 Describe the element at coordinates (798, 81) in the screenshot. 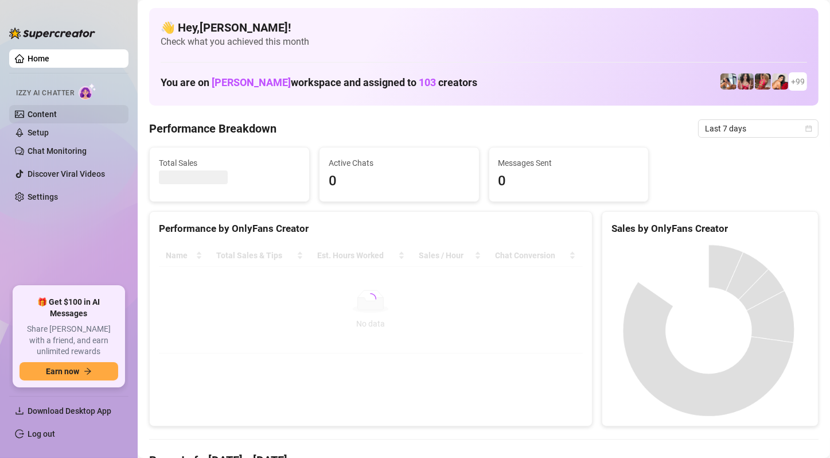

I see `span: + 99` at that location.